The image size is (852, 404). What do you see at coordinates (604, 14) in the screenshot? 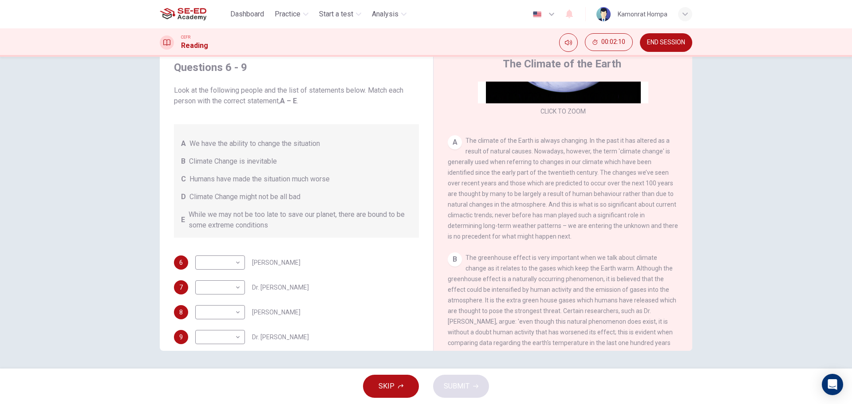
I see `img: Profile picture` at bounding box center [604, 14].